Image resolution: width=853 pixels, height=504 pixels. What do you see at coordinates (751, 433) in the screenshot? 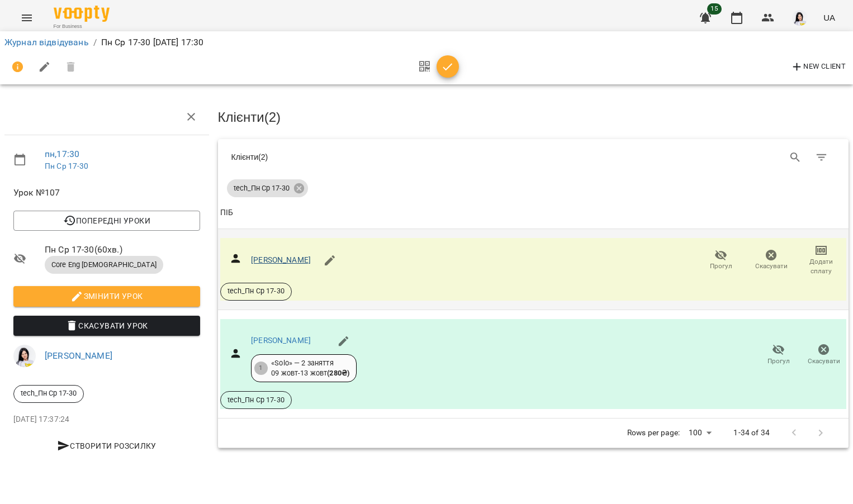
I see `p: 1-34 of 34` at bounding box center [751, 433].